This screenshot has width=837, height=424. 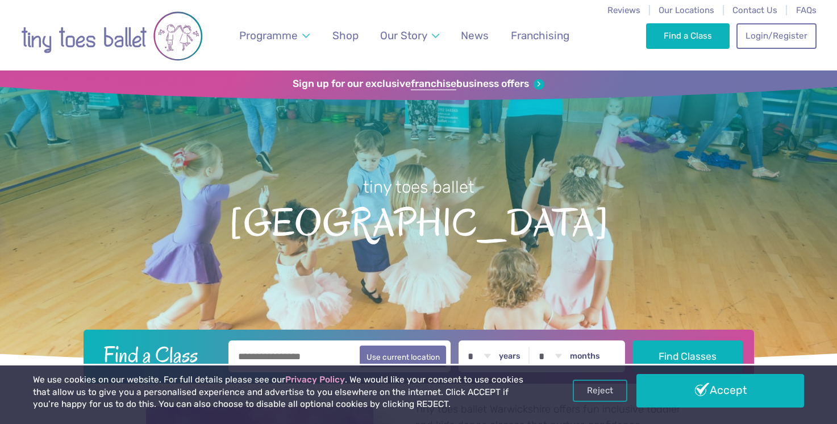 What do you see at coordinates (112, 36) in the screenshot?
I see `img: tiny toes ballet` at bounding box center [112, 36].